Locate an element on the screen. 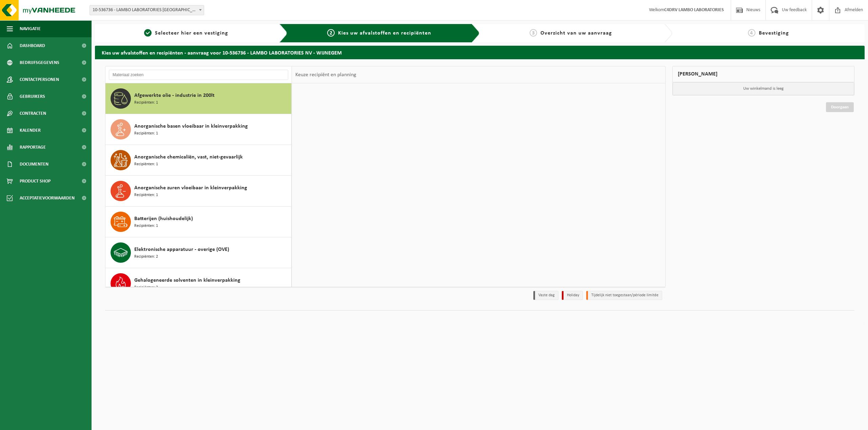  span: Contactpersonen is located at coordinates (40, 80).